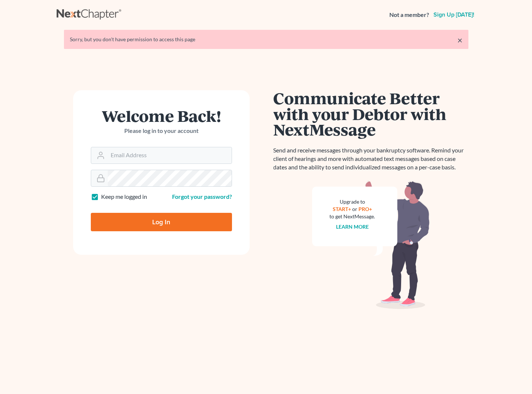 The width and height of the screenshot is (532, 394). Describe the element at coordinates (202, 196) in the screenshot. I see `a: Forgot your password?` at that location.